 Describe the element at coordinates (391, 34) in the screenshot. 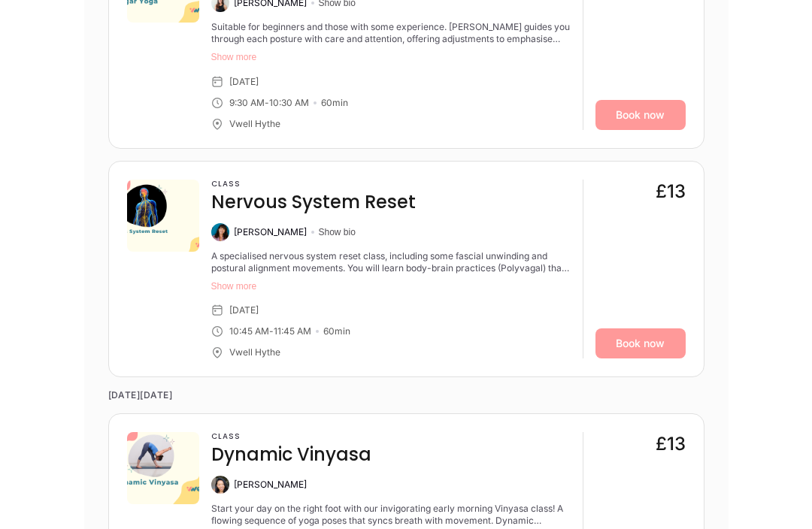

I see `div: Suitable for beginners and those with some experience. Jenny guides you through each posture with...` at that location.